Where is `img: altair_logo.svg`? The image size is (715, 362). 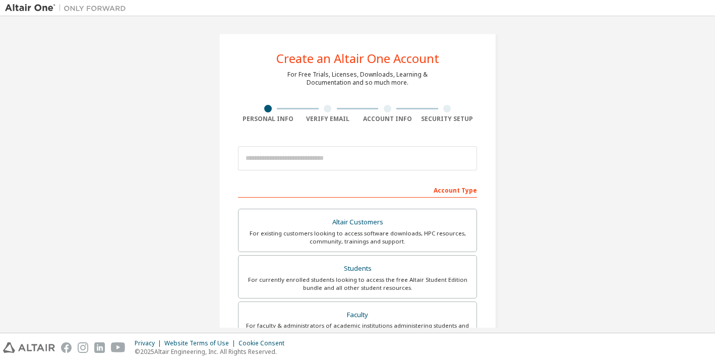
img: altair_logo.svg is located at coordinates (29, 347).